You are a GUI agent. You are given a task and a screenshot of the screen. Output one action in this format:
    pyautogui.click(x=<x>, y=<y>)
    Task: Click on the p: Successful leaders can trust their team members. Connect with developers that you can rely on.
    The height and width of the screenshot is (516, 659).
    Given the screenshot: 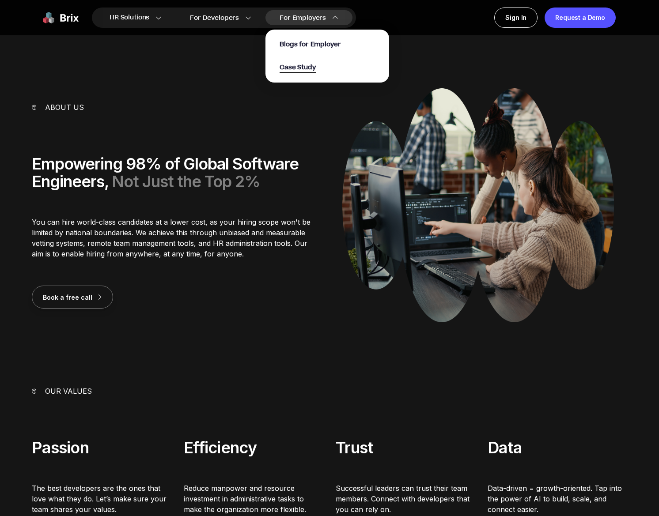 What is the action you would take?
    pyautogui.click(x=406, y=499)
    